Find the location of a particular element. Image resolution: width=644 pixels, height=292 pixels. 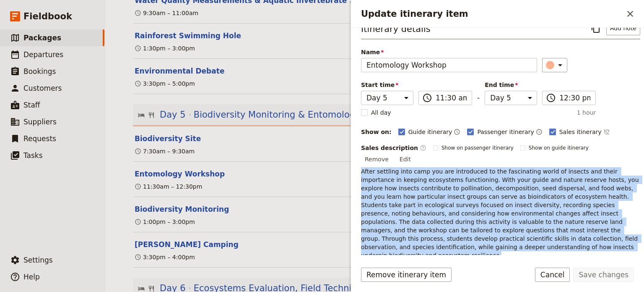

input: Name is located at coordinates (449, 65).